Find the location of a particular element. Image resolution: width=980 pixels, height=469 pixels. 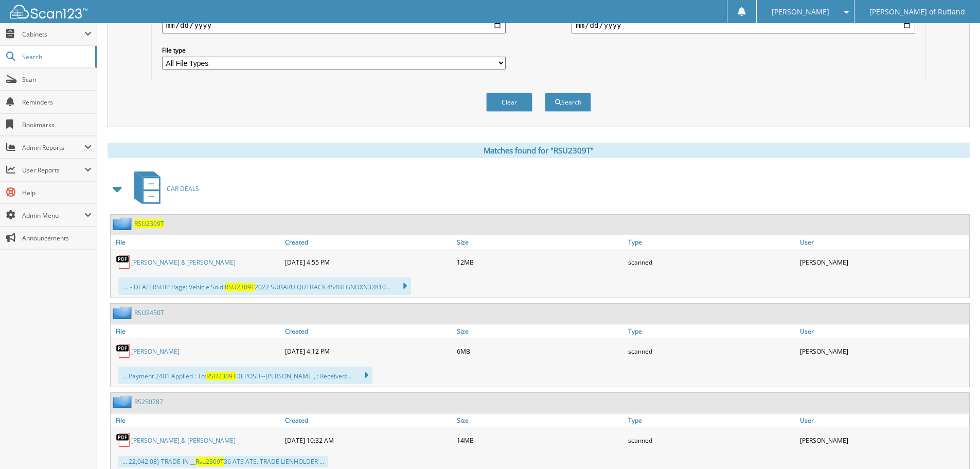

span: Help is located at coordinates (56, 193).